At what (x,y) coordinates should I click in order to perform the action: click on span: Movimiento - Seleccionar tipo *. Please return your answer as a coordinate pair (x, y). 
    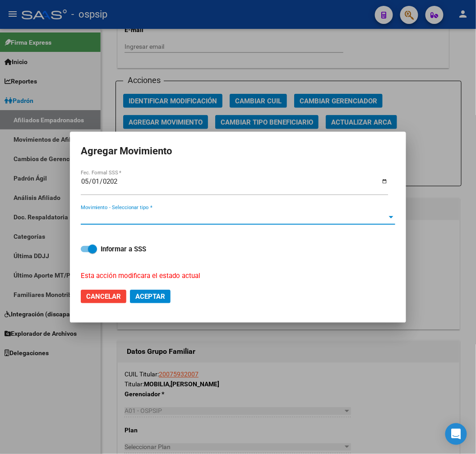
    Looking at the image, I should click on (234, 218).